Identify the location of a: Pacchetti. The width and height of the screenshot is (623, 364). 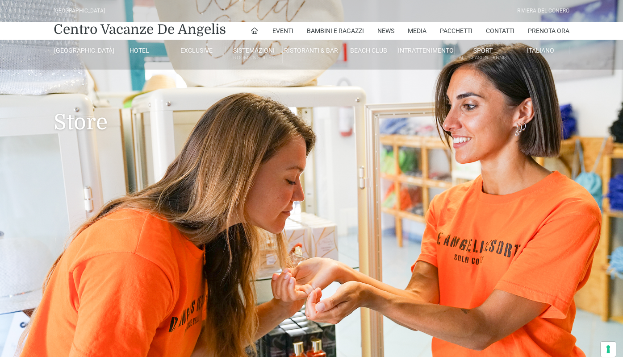
(456, 31).